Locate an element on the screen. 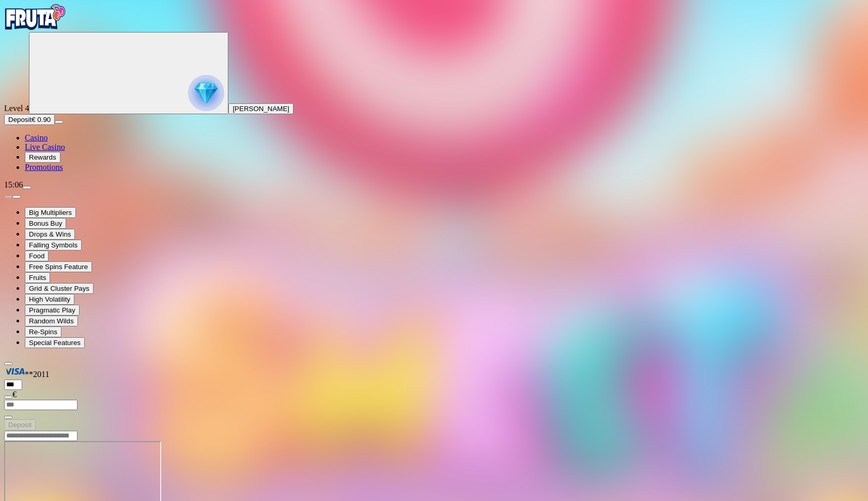 This screenshot has height=501, width=868. button: reward progress is located at coordinates (129, 73).